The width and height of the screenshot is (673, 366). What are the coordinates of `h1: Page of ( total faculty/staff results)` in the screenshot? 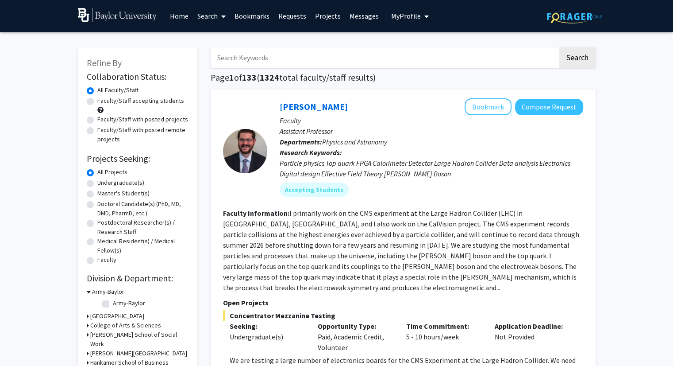 It's located at (403, 77).